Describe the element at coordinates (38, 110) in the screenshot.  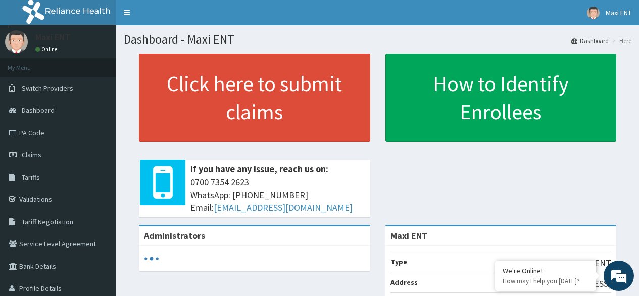
I see `span: Dashboard` at that location.